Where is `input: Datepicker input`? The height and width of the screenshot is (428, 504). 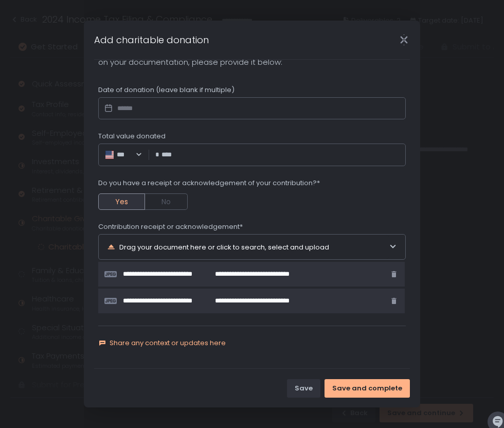 input: Datepicker input is located at coordinates (252, 109).